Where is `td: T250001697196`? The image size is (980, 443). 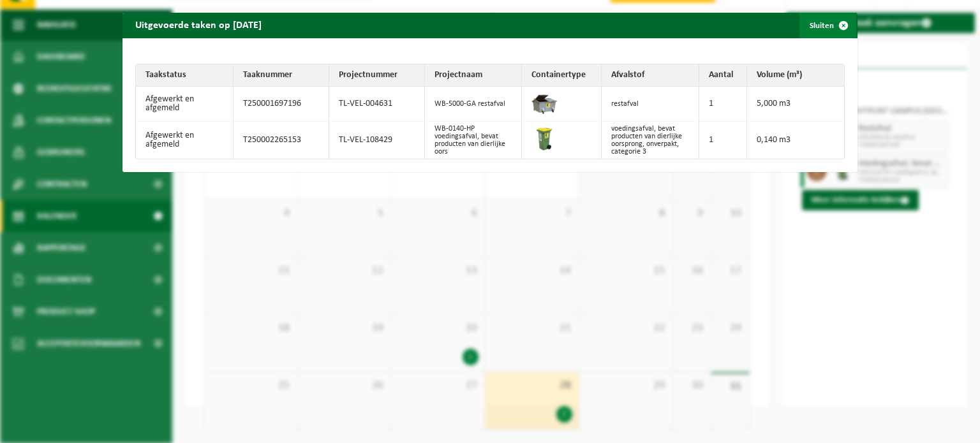 td: T250001697196 is located at coordinates (281, 104).